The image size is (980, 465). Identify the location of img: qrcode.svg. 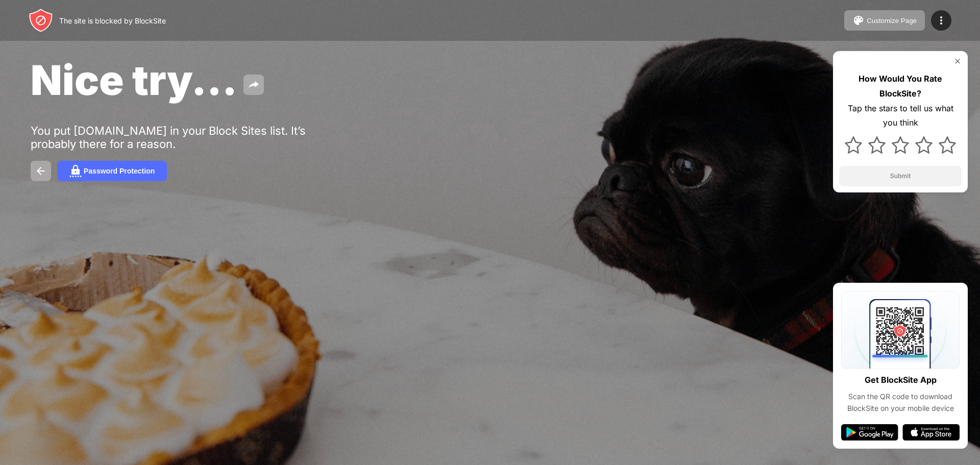
(900, 330).